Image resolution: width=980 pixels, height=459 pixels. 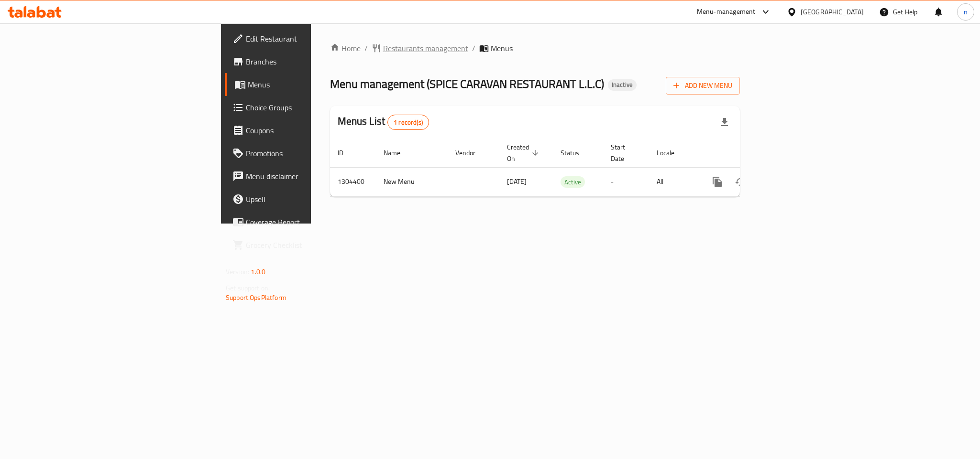 I want to click on span: Menu disclaimer, so click(x=311, y=176).